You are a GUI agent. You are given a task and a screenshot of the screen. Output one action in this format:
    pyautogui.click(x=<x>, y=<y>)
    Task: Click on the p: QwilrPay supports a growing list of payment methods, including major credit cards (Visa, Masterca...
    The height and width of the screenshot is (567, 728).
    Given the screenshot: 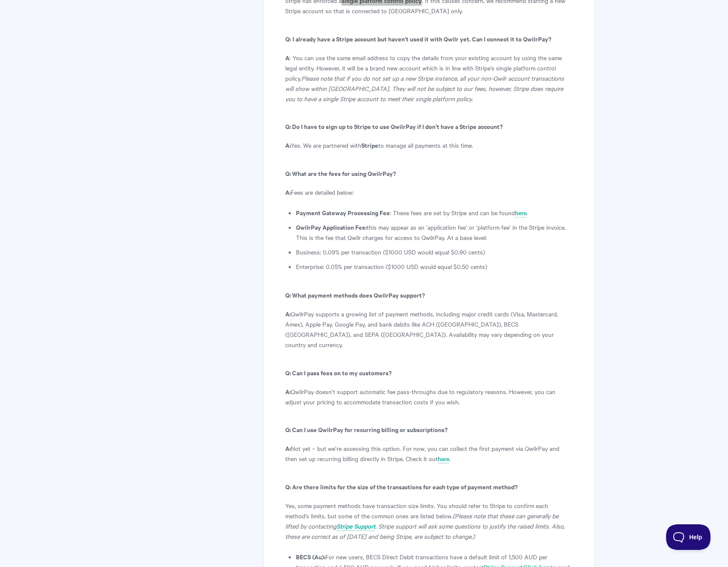 What is the action you would take?
    pyautogui.click(x=429, y=329)
    